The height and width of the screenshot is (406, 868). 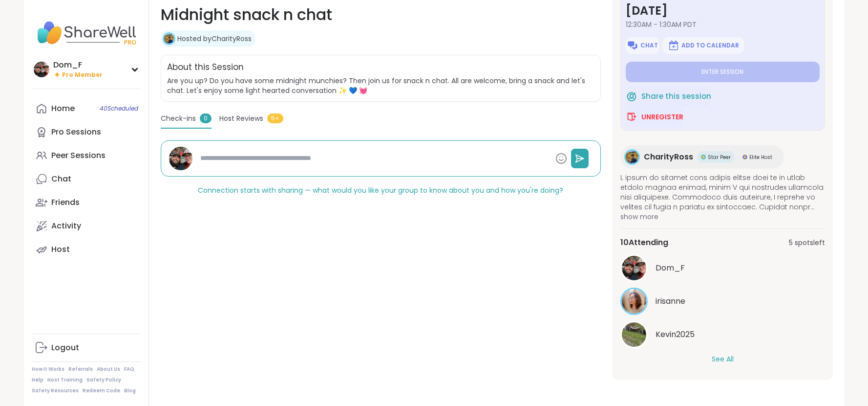 I want to click on span: Are you up? Do you have some midnight munchies? Then join us for snack n chat. All are welcome, b..., so click(x=380, y=85).